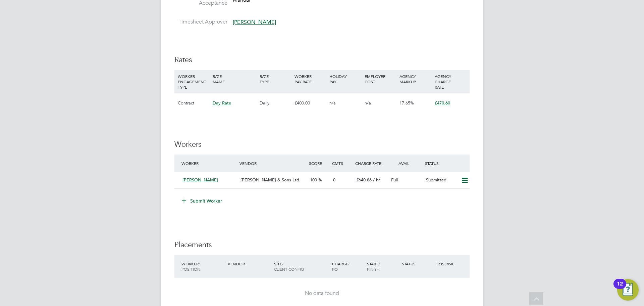 The height and width of the screenshot is (306, 644). What do you see at coordinates (628, 290) in the screenshot?
I see `button: Open Resource Center, 12 new notifications` at bounding box center [628, 290].